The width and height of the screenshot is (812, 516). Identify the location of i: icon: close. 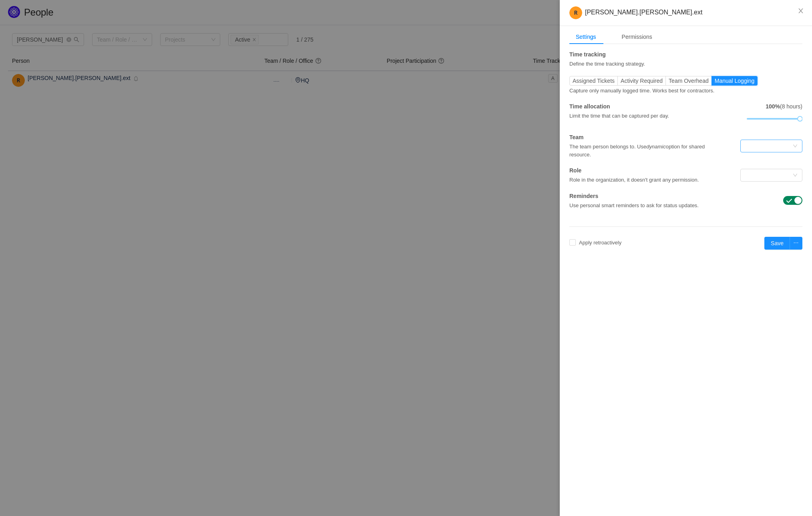
(801, 11).